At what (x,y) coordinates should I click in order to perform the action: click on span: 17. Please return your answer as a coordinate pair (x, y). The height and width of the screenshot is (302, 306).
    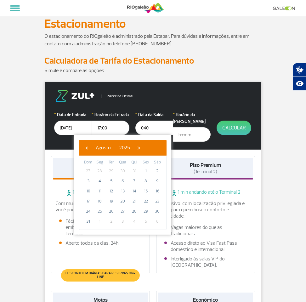
    Looking at the image, I should click on (88, 201).